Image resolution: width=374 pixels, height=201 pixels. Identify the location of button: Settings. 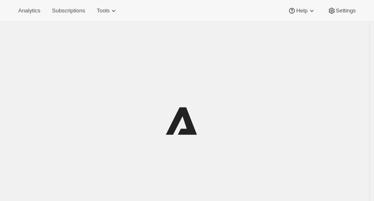
(341, 11).